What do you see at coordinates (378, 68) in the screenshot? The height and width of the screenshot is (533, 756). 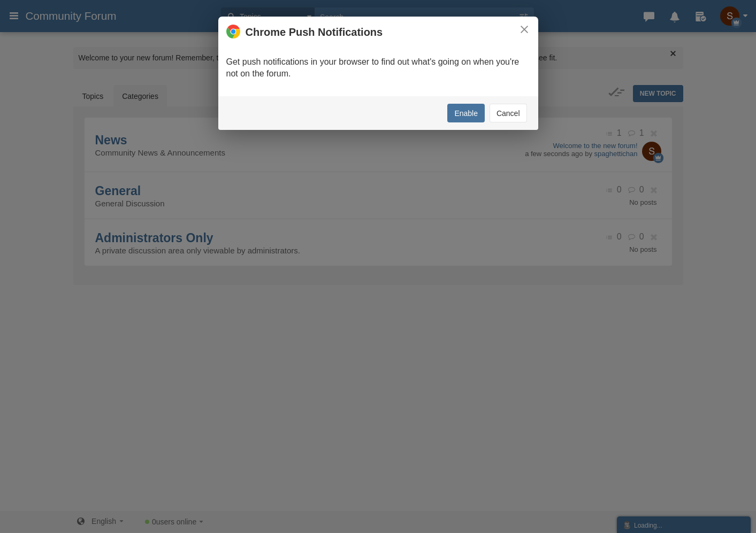 I see `p: Get push notifications in your browser to find out what's going on when you're not on the forum.` at bounding box center [378, 68].